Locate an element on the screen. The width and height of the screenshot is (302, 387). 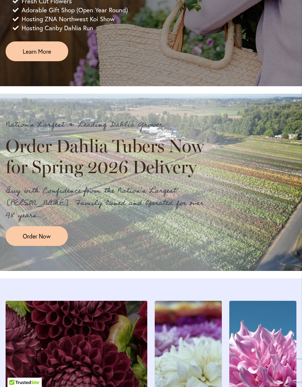
a: Order Now is located at coordinates (37, 236).